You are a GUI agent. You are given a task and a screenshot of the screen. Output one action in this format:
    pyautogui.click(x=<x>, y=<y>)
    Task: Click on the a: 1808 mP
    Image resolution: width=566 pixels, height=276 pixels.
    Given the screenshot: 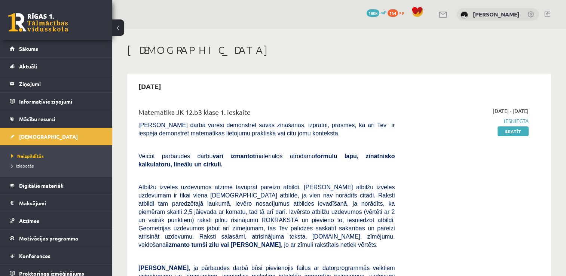 What is the action you would take?
    pyautogui.click(x=376, y=12)
    